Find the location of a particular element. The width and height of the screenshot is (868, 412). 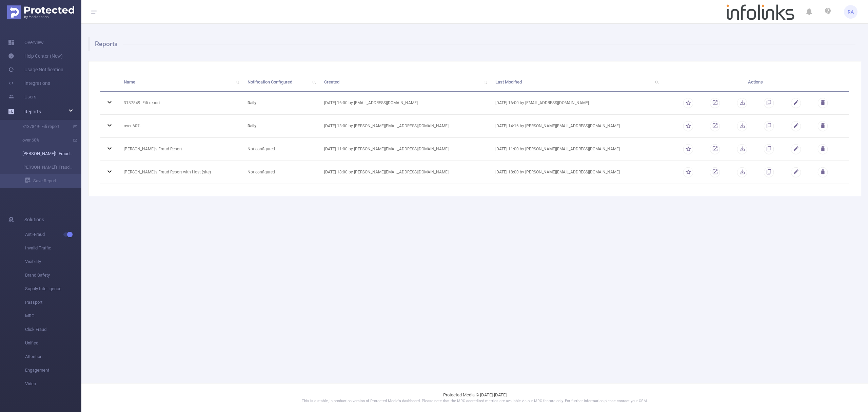

a: Integrations is located at coordinates (29, 84).